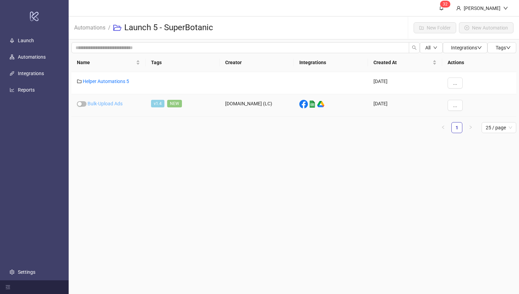  I want to click on th: Created At, so click(405, 63).